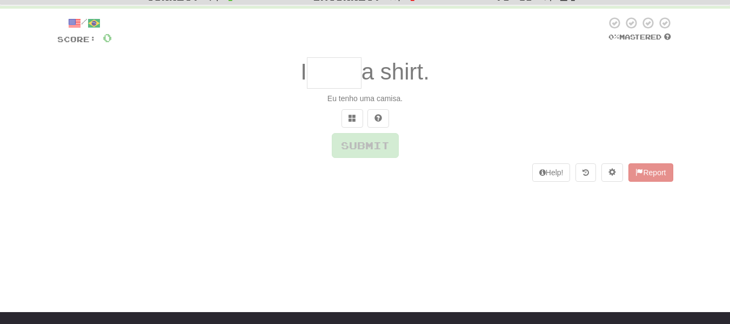  Describe the element at coordinates (396, 71) in the screenshot. I see `span: a shirt.` at that location.